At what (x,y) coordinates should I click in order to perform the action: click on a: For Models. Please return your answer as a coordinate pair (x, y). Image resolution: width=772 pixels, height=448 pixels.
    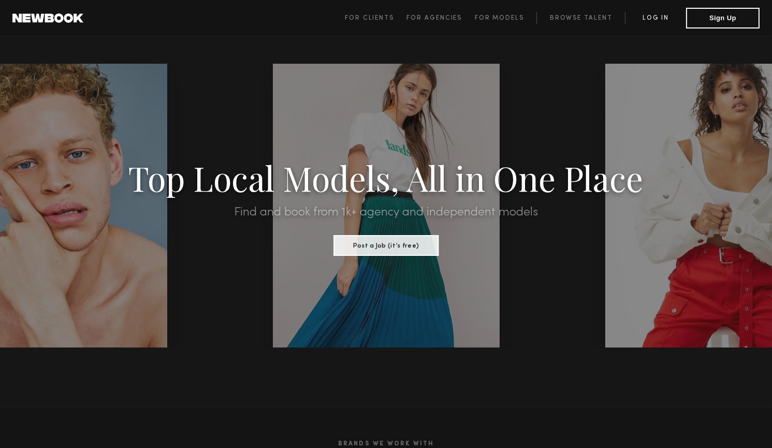
    Looking at the image, I should click on (506, 18).